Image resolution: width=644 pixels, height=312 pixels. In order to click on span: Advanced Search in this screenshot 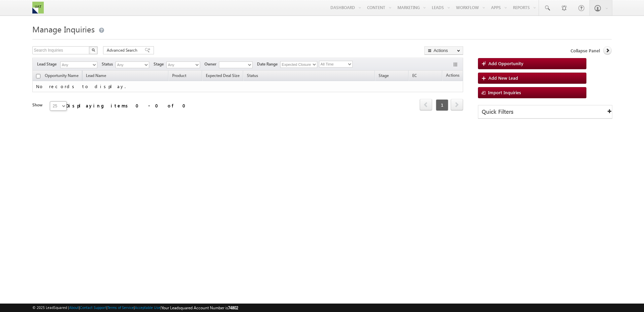, I will do `click(123, 50)`.